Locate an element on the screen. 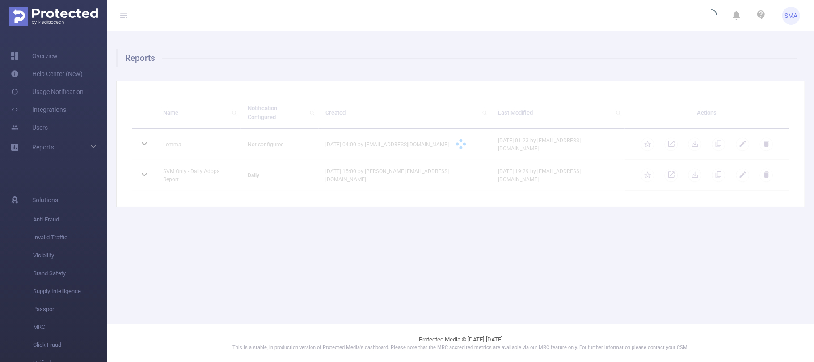  span: Invalid Traffic is located at coordinates (70, 238).